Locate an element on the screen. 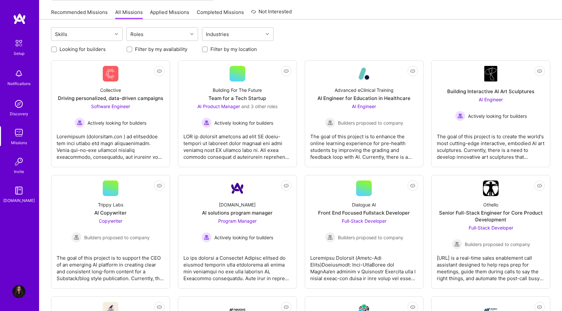  div: The goal of this project is to enhance the online learning experience for pre-health students by ... is located at coordinates (364, 144).